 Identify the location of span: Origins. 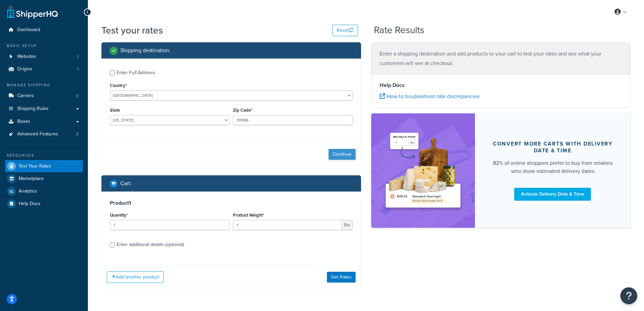
(25, 69).